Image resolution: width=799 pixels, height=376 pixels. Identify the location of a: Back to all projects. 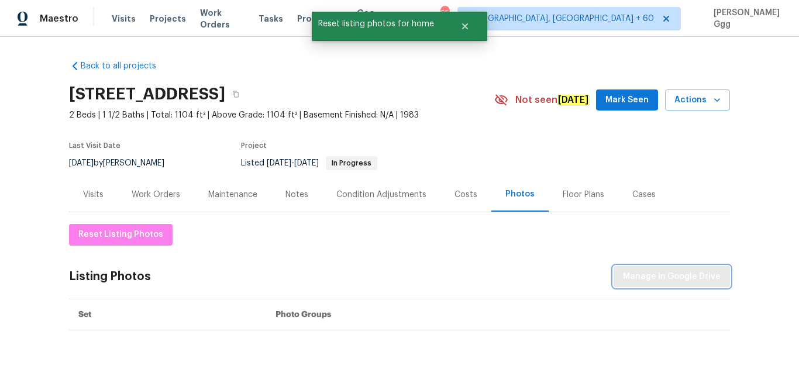
(125, 66).